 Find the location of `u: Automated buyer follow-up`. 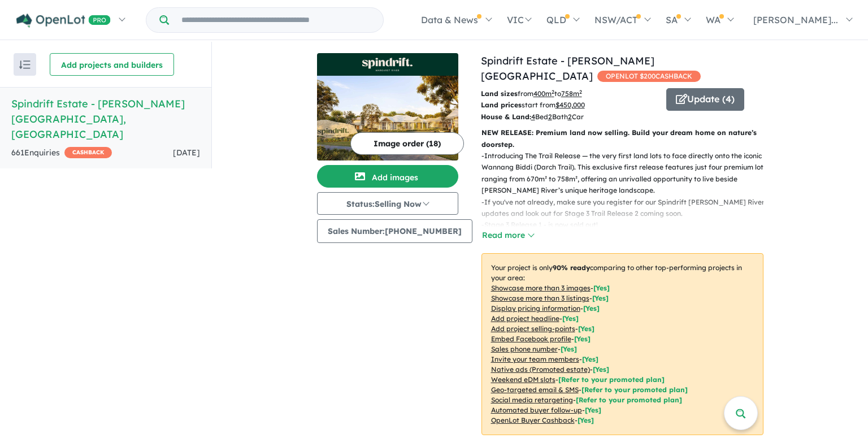

u: Automated buyer follow-up is located at coordinates (536, 409).